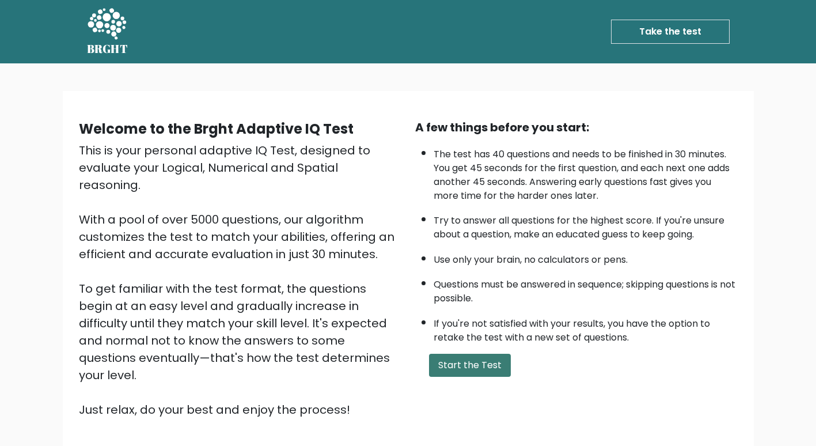 This screenshot has height=446, width=816. I want to click on li: Questions must be answered in sequence; skipping questions is not possible., so click(586, 288).